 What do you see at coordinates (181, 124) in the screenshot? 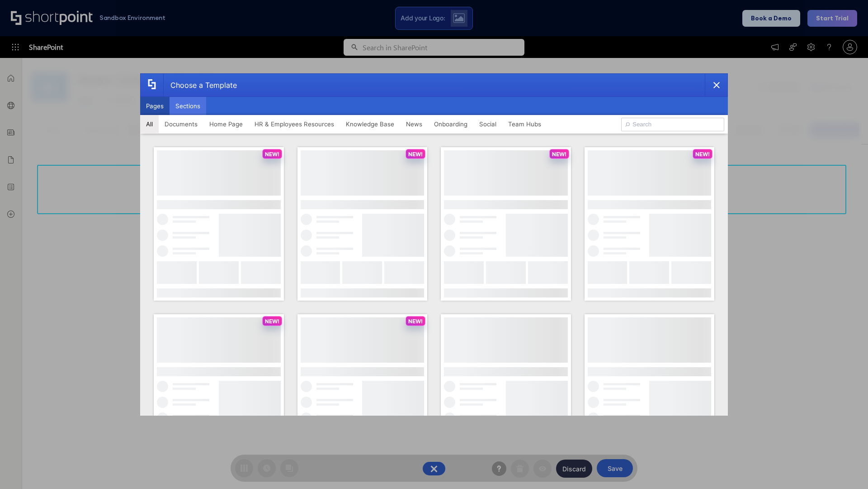
I see `button: Documents` at bounding box center [181, 124].